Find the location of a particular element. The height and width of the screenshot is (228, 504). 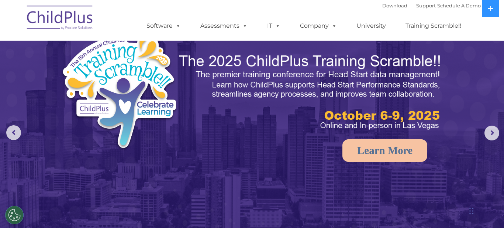

a: IT is located at coordinates (274, 26).